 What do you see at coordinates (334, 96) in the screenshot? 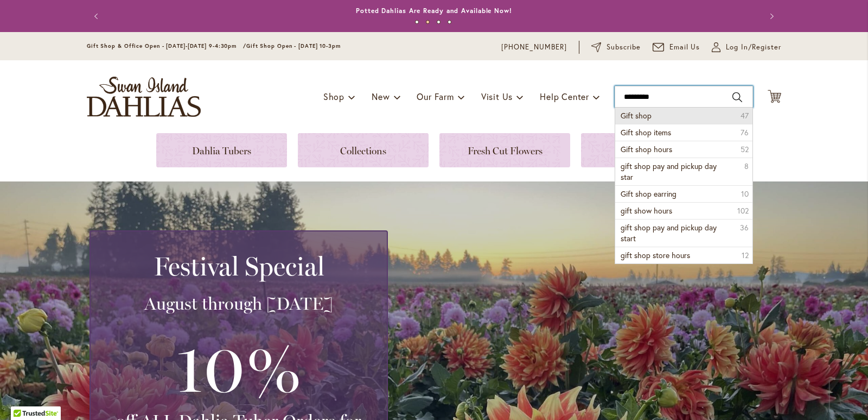
I see `span: Shop` at bounding box center [334, 96].